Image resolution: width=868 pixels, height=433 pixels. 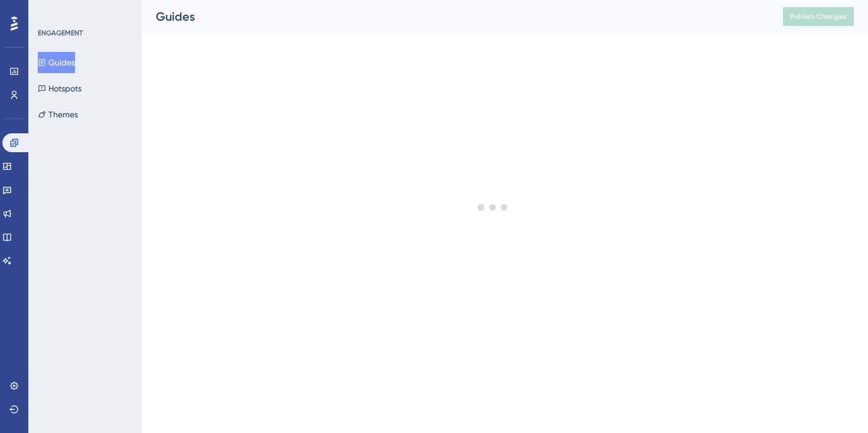 I want to click on button: Guides, so click(x=56, y=63).